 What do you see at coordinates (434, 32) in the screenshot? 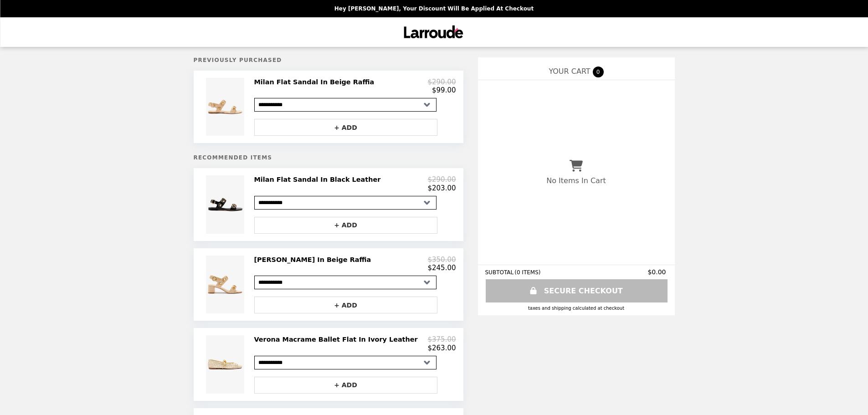
I see `img: Brand Logo` at bounding box center [434, 32].